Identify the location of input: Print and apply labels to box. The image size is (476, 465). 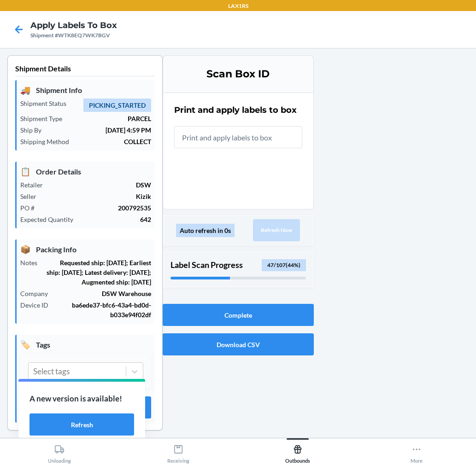
(238, 137).